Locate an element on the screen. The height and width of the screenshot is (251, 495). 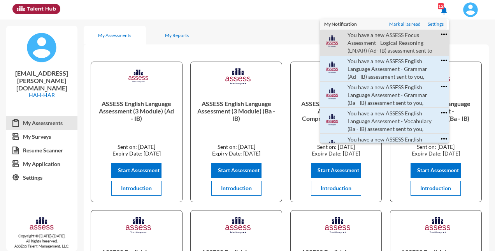
p: My Notification is located at coordinates (341, 24).